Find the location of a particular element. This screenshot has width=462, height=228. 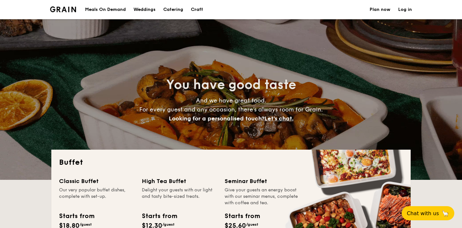

span: You have good taste is located at coordinates (231, 85).